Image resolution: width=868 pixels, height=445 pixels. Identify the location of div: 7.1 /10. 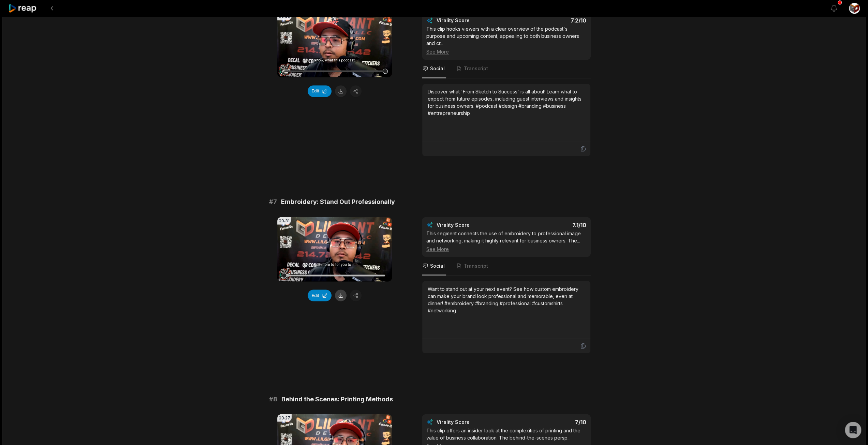
(550, 225).